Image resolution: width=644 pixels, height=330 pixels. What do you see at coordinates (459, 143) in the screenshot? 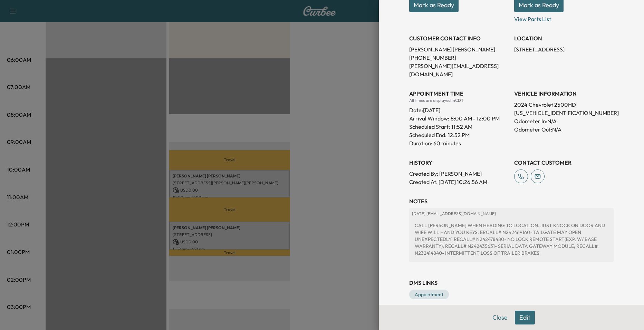
I see `p: Duration: 60 minutes` at bounding box center [459, 143].